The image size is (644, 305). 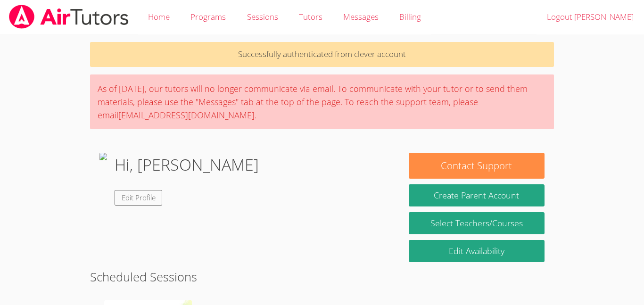 I want to click on a: Select Teachers/Courses, so click(x=476, y=223).